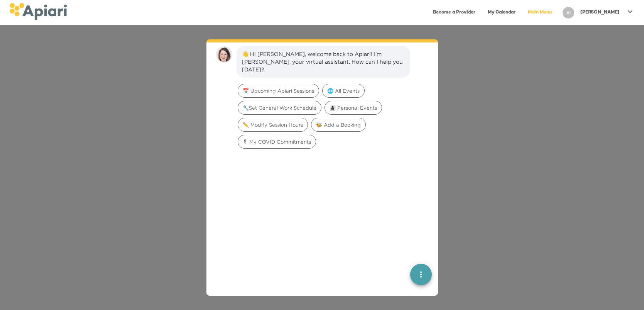 This screenshot has height=310, width=644. What do you see at coordinates (421, 274) in the screenshot?
I see `button: quick menu` at bounding box center [421, 274].